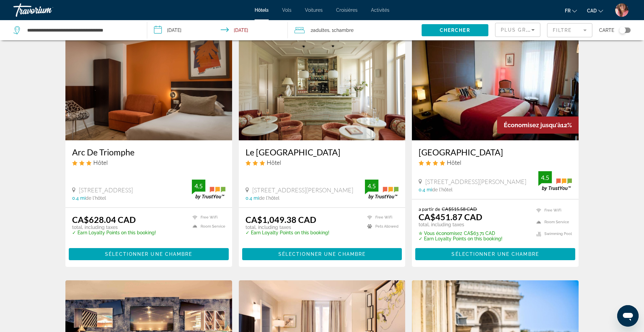 This screenshot has height=332, width=644. What do you see at coordinates (569, 30) in the screenshot?
I see `button: Filter` at bounding box center [569, 30].